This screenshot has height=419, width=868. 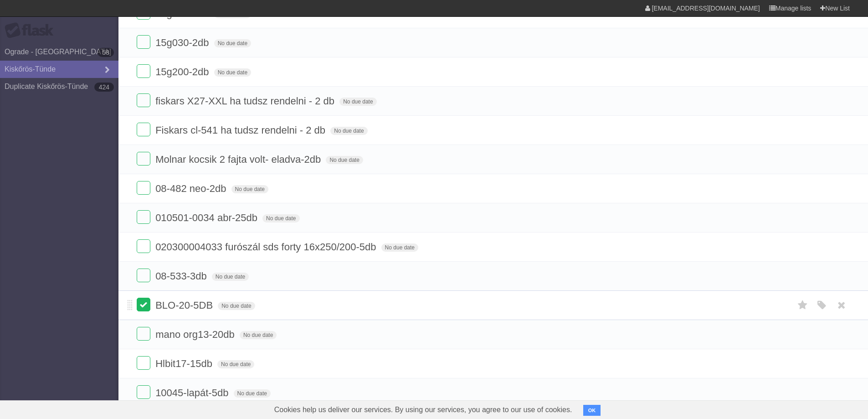 What do you see at coordinates (196, 334) in the screenshot?
I see `span: mano org13-20db` at bounding box center [196, 334].